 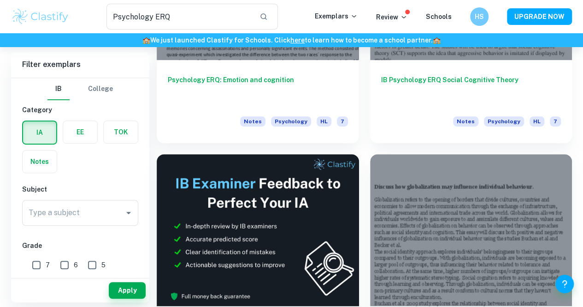 I want to click on div: Filter type choice, so click(x=80, y=89).